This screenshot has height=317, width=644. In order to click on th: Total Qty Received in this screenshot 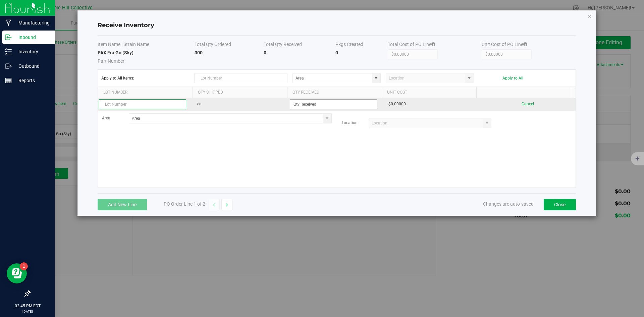, I will do `click(300, 45)`.